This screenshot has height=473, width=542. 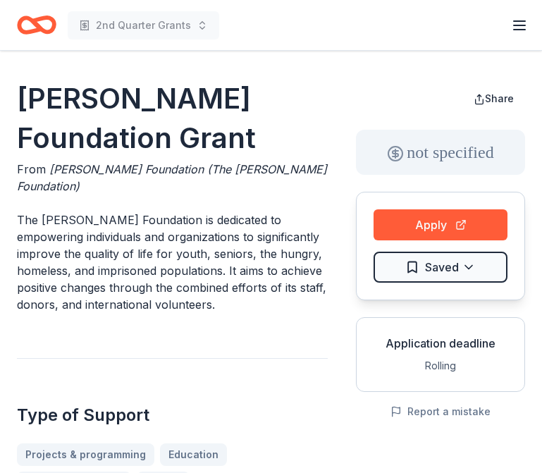 I want to click on button: Apply, so click(x=440, y=225).